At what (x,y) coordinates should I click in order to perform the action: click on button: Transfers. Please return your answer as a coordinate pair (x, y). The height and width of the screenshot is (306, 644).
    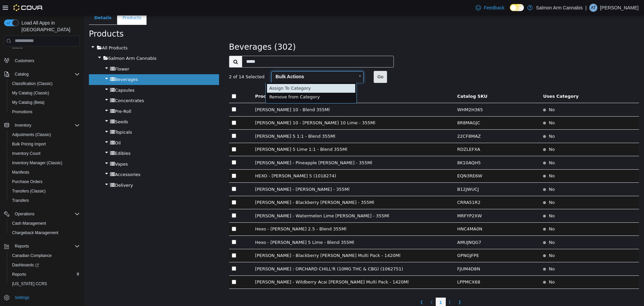
    Looking at the image, I should click on (44, 200).